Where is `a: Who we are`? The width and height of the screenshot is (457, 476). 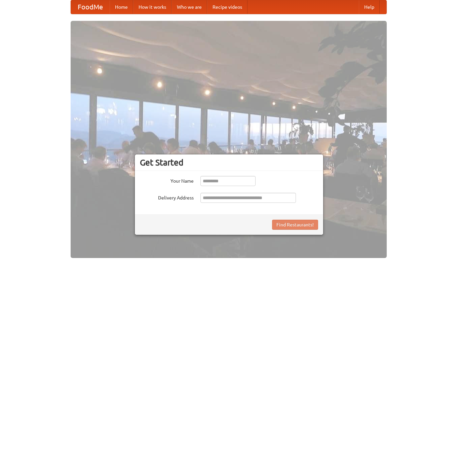 a: Who we are is located at coordinates (189, 7).